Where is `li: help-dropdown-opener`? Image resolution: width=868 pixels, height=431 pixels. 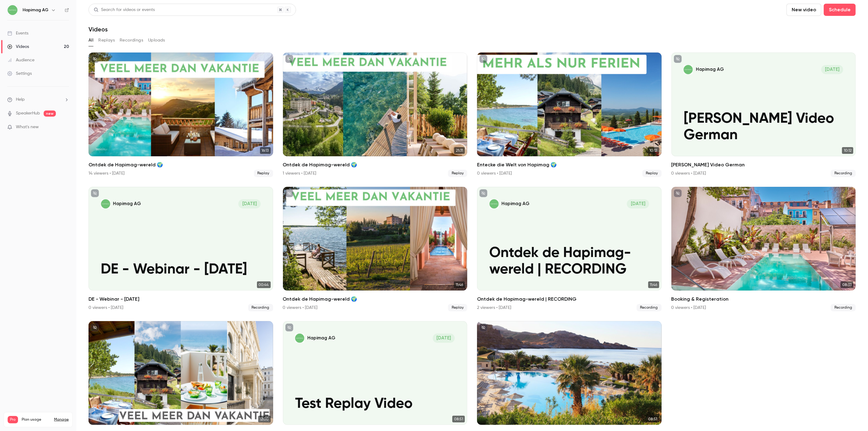
li: help-dropdown-opener is located at coordinates (38, 99).